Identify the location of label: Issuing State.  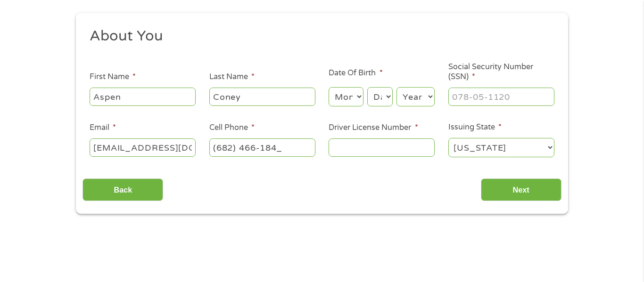
(475, 127).